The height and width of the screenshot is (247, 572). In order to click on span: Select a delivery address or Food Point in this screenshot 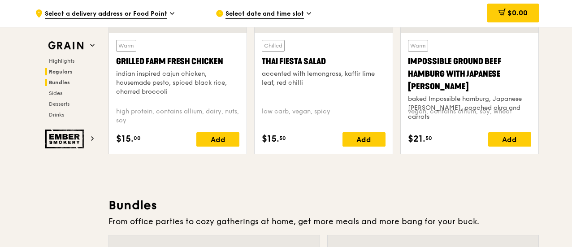, I will do `click(106, 14)`.